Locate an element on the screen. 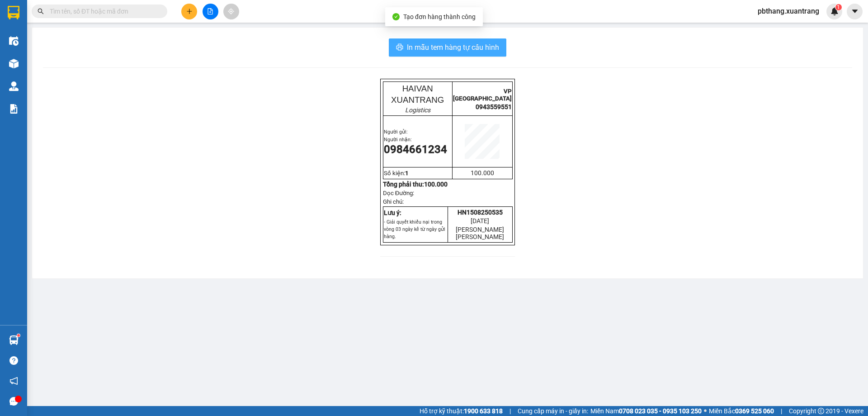 Image resolution: width=868 pixels, height=416 pixels. span: aim is located at coordinates (231, 11).